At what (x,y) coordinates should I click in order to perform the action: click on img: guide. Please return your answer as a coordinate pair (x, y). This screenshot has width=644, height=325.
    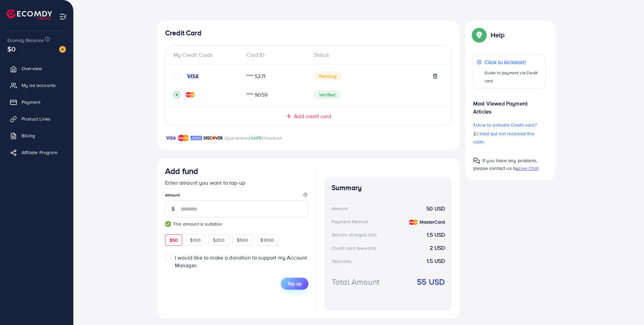
    Looking at the image, I should click on (168, 224).